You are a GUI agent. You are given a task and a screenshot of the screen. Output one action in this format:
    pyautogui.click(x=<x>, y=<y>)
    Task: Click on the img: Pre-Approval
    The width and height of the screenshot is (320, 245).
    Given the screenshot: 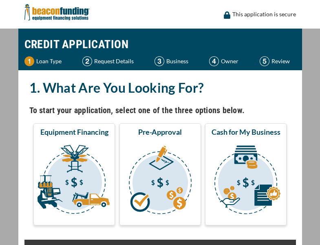 What is the action you would take?
    pyautogui.click(x=160, y=181)
    